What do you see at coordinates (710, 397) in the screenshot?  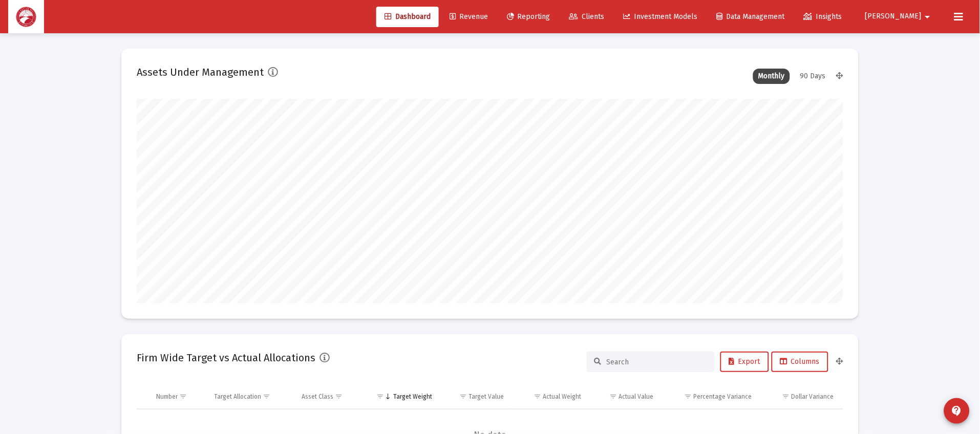 I see `td: Column Percentage Variance` at bounding box center [710, 397].